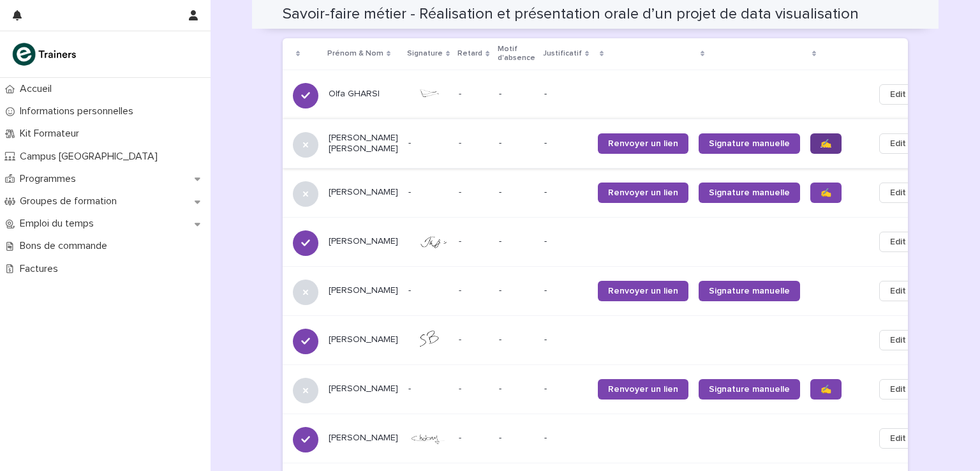 The height and width of the screenshot is (471, 980). Describe the element at coordinates (428, 340) in the screenshot. I see `img: uymg9ovq9oTgKy68Gd7aQN9QaN-FcwnrZHDQYWagq6o` at that location.